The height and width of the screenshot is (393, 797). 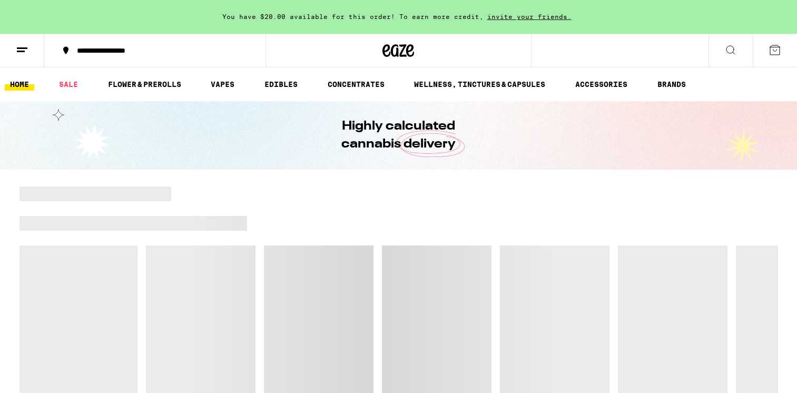 I want to click on h1: Highly calculated cannabis delivery, so click(x=399, y=135).